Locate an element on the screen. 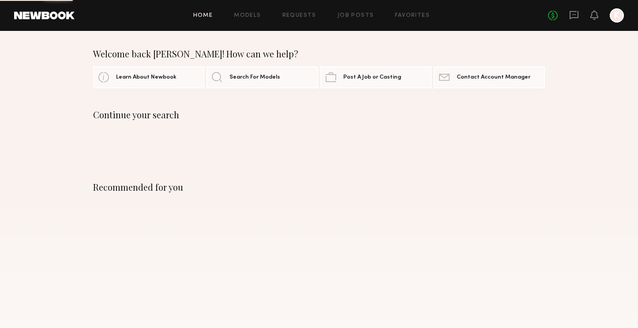 Image resolution: width=638 pixels, height=328 pixels. span: Search For Models is located at coordinates (254, 77).